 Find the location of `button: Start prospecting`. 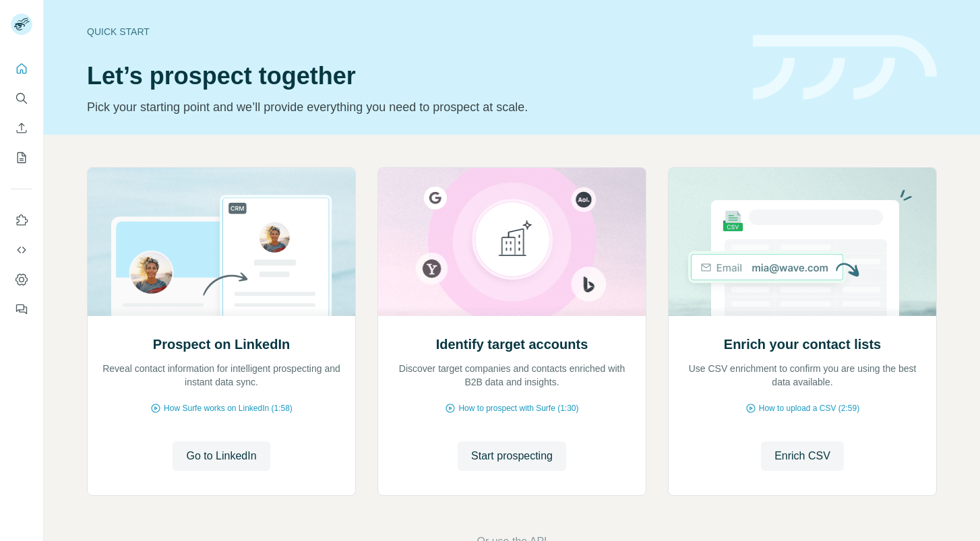

button: Start prospecting is located at coordinates (511, 456).